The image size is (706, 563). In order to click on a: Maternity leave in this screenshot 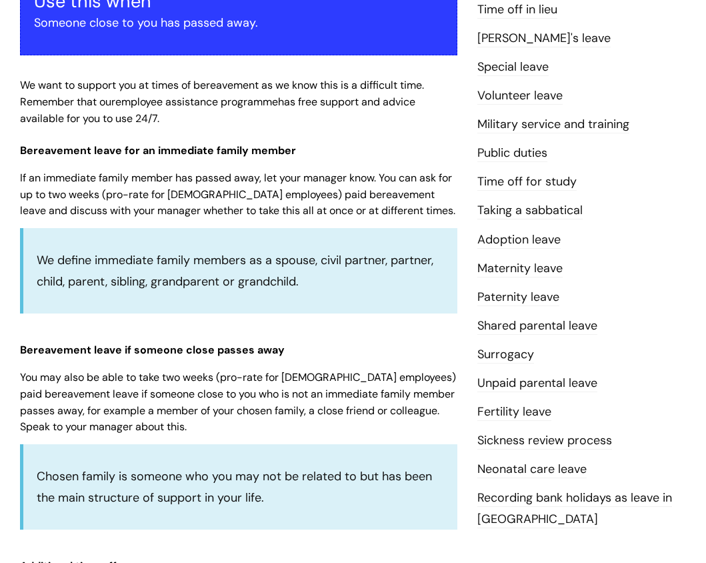, I will do `click(520, 269)`.